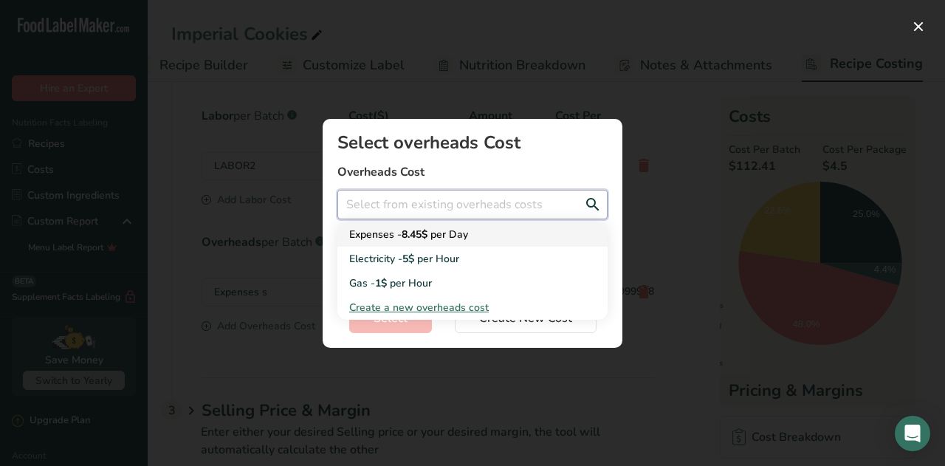 The image size is (945, 466). Describe the element at coordinates (449, 234) in the screenshot. I see `span: per Day` at that location.